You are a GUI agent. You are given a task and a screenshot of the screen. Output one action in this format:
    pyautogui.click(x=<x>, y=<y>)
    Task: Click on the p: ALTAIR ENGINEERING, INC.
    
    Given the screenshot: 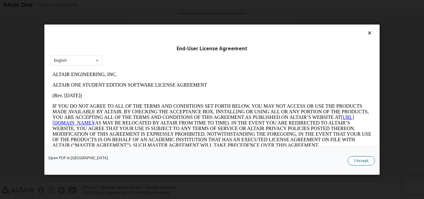 What is the action you would take?
    pyautogui.click(x=162, y=5)
    